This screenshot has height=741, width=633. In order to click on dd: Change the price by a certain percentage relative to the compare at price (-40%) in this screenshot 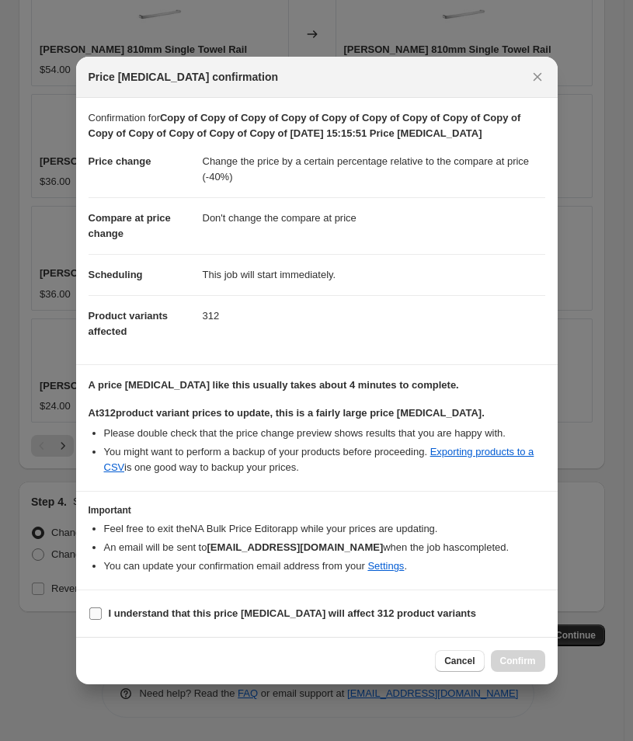, I will do `click(374, 169)`.